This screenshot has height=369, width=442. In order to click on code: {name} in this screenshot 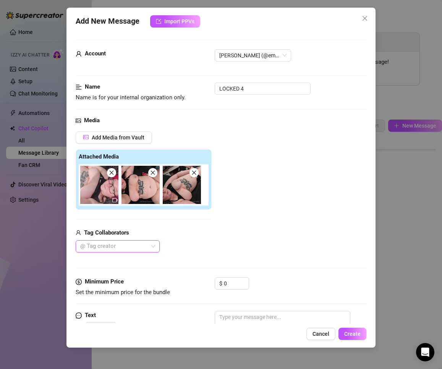, I will do `click(100, 326)`.